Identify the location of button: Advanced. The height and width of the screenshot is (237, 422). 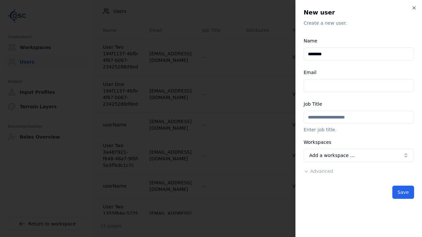
(318, 171).